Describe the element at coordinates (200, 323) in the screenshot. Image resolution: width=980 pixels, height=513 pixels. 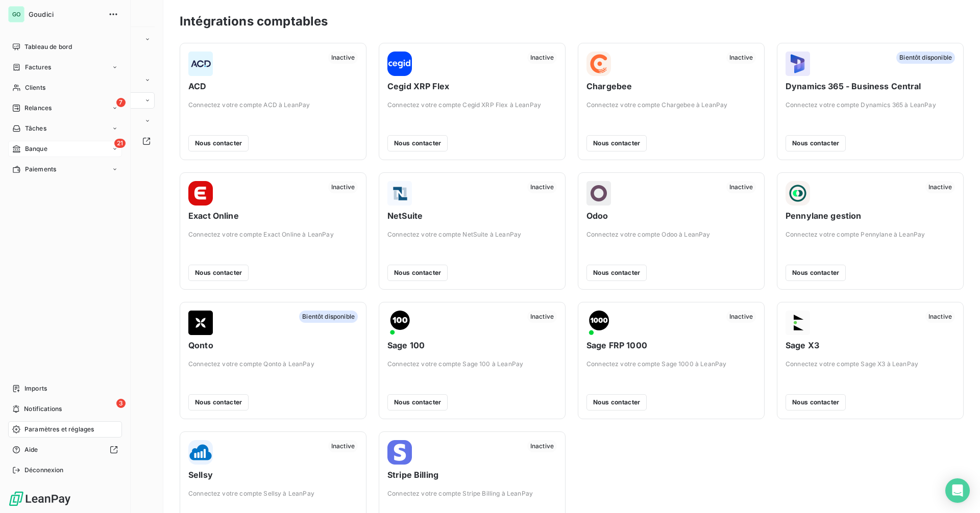
I see `img: Qonto logo` at that location.